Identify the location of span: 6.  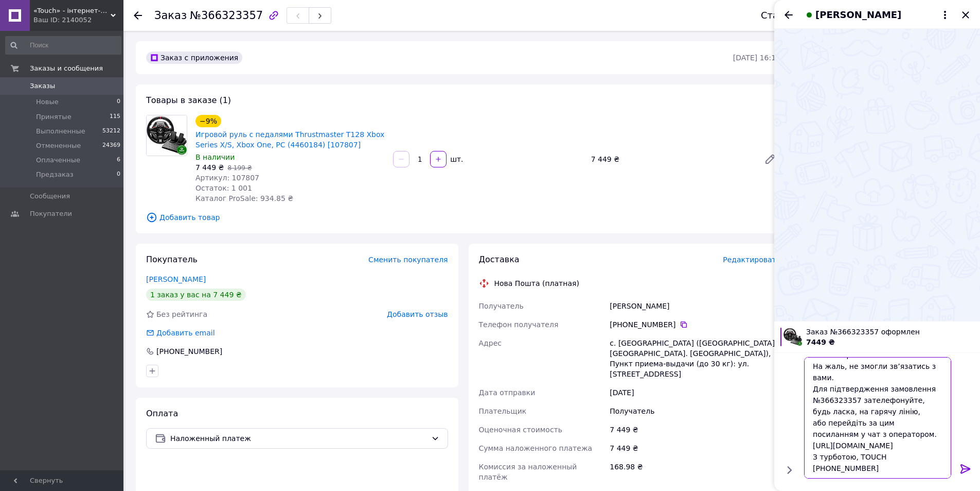
(118, 160).